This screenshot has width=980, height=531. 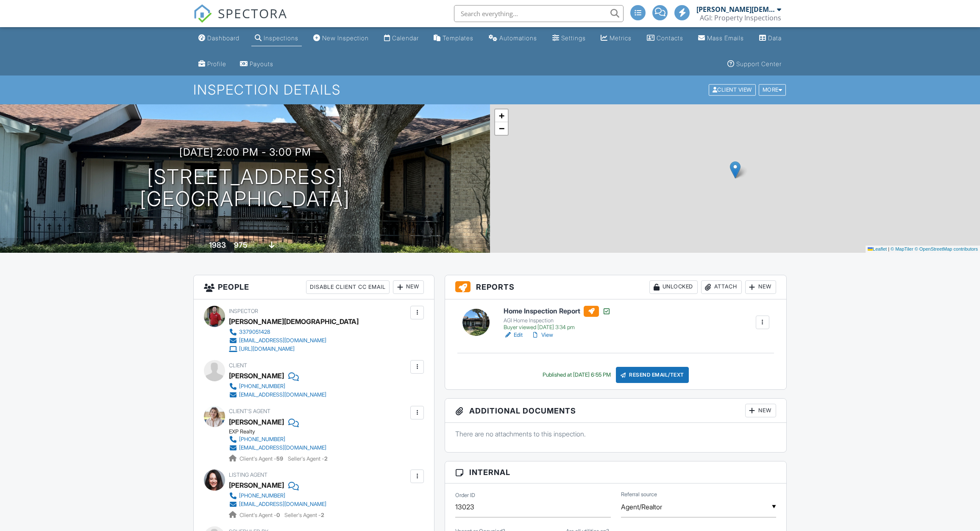 What do you see at coordinates (241, 245) in the screenshot?
I see `div: 975` at bounding box center [241, 245].